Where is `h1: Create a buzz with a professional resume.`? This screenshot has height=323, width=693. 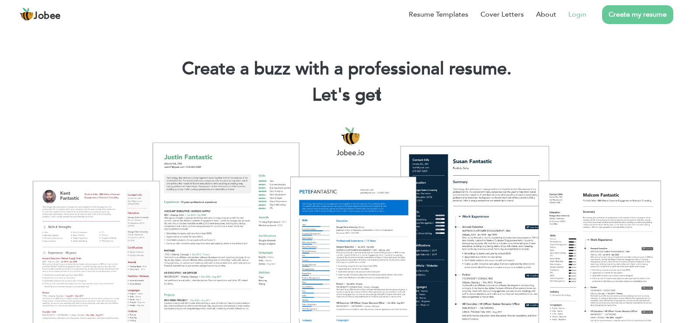
h1: Create a buzz with a professional resume. is located at coordinates (346, 69).